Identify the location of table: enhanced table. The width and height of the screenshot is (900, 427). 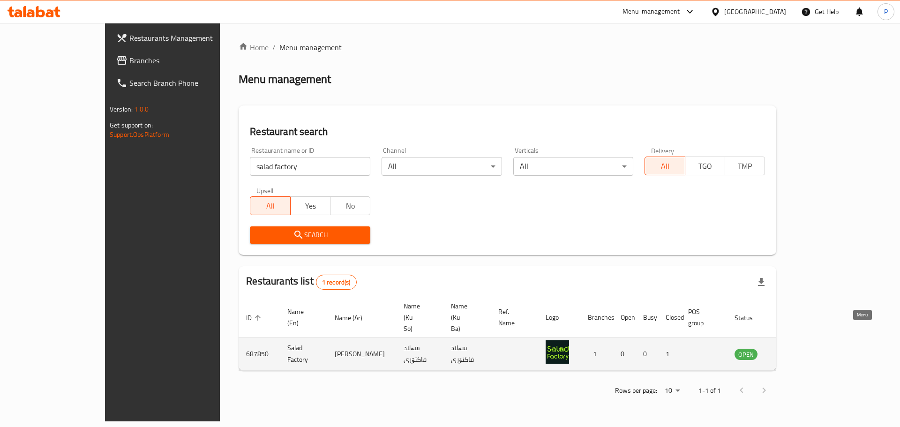
(524, 334).